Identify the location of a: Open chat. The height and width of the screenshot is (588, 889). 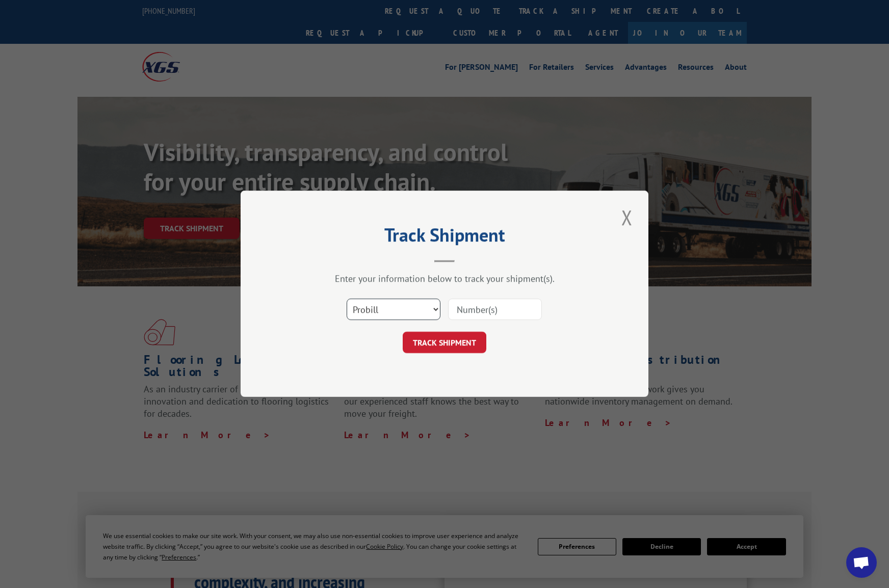
(862, 562).